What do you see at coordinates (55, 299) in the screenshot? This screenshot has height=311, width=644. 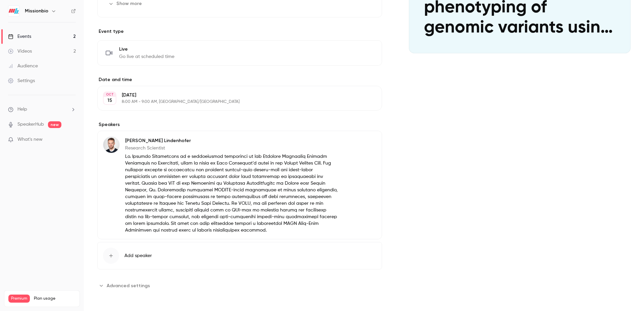 I see `span: Plan usage` at bounding box center [55, 299].